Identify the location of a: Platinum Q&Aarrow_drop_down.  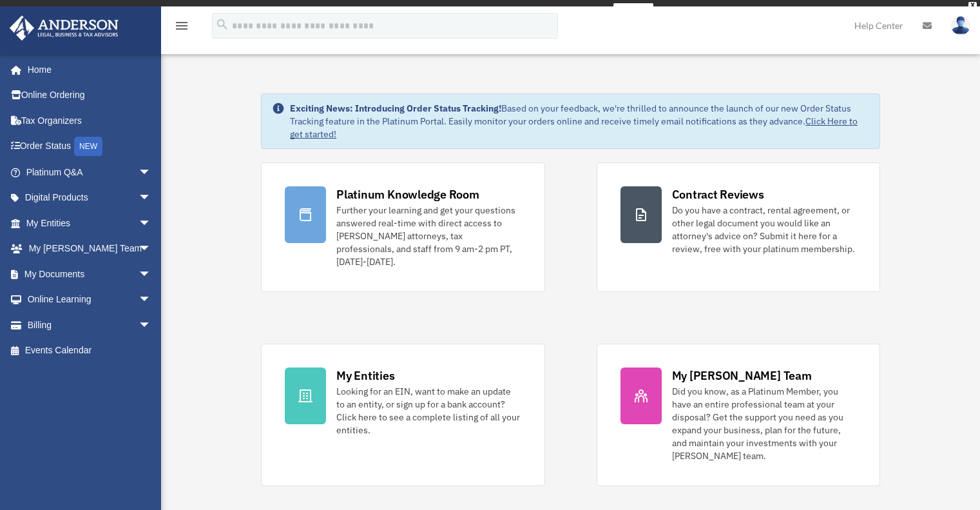
(89, 172).